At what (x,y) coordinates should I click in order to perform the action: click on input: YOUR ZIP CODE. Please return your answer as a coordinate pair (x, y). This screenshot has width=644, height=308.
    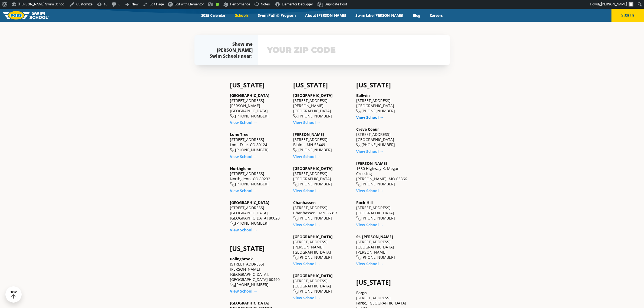
    Looking at the image, I should click on (354, 50).